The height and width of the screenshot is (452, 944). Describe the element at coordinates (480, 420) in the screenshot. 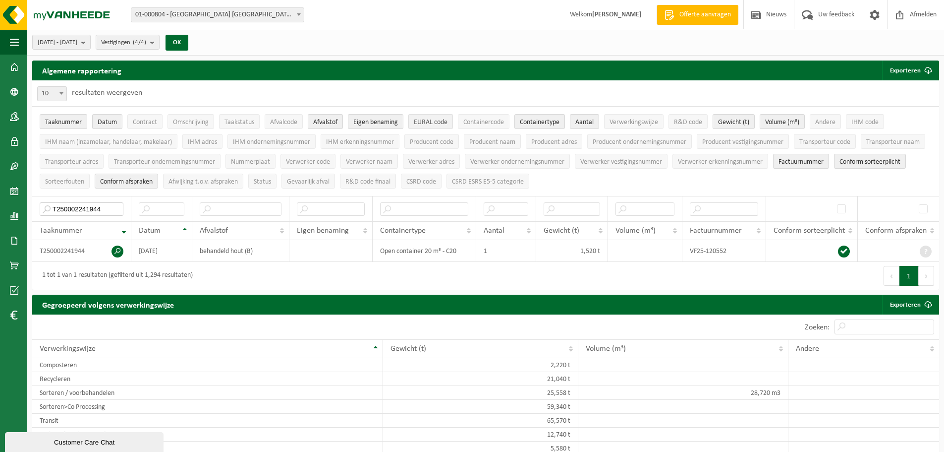

I see `td: 65,570 t` at that location.